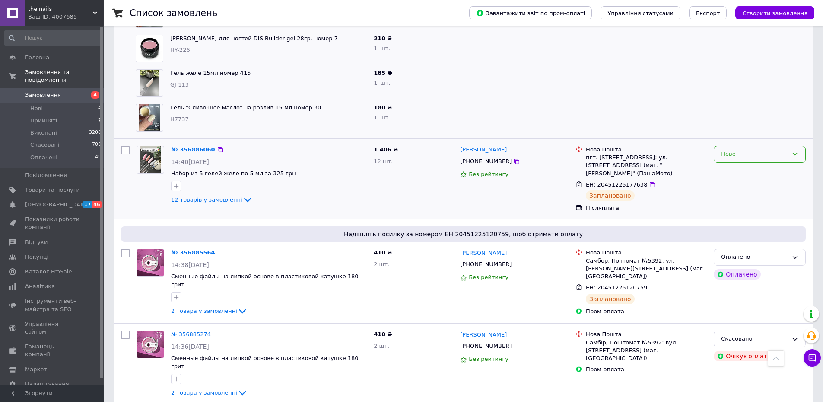  Describe the element at coordinates (99, 121) in the screenshot. I see `span: 7` at that location.